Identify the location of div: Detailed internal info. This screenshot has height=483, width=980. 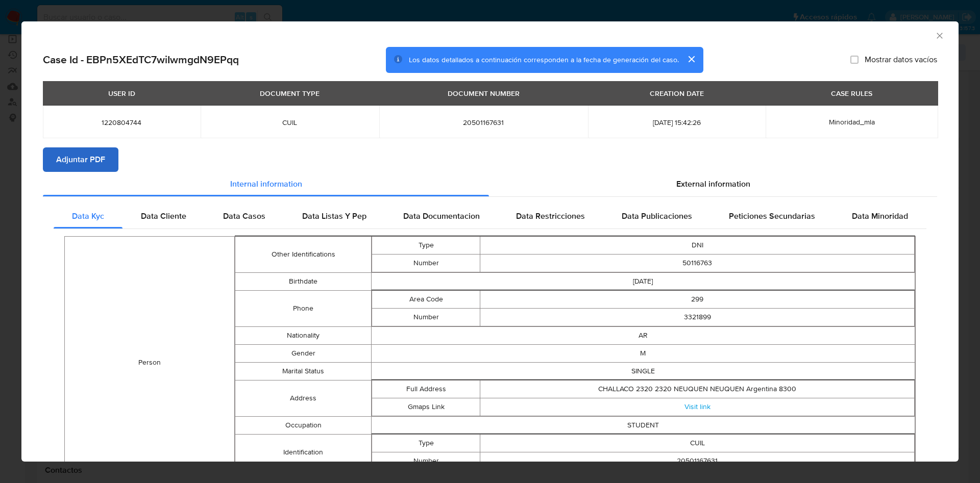
(490, 216).